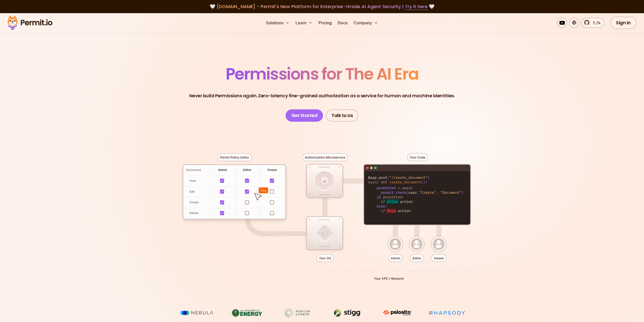 The image size is (644, 322). I want to click on img: paloalto, so click(397, 312).